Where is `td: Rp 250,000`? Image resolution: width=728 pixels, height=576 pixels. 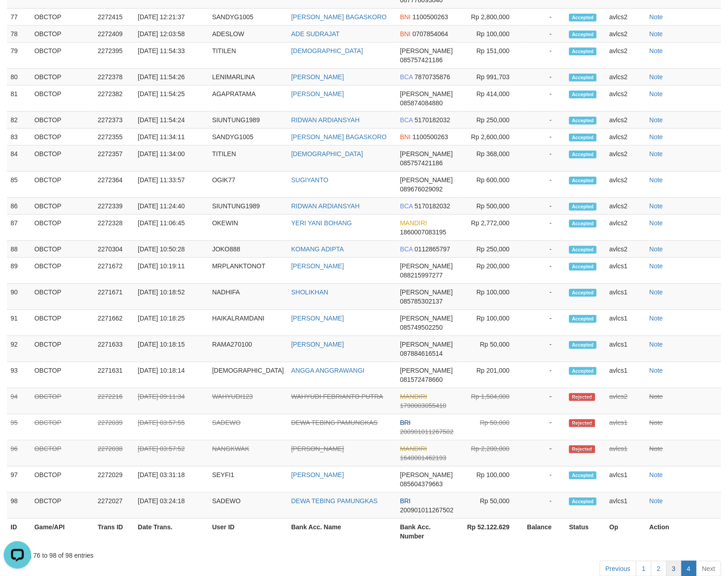 td: Rp 250,000 is located at coordinates (491, 120).